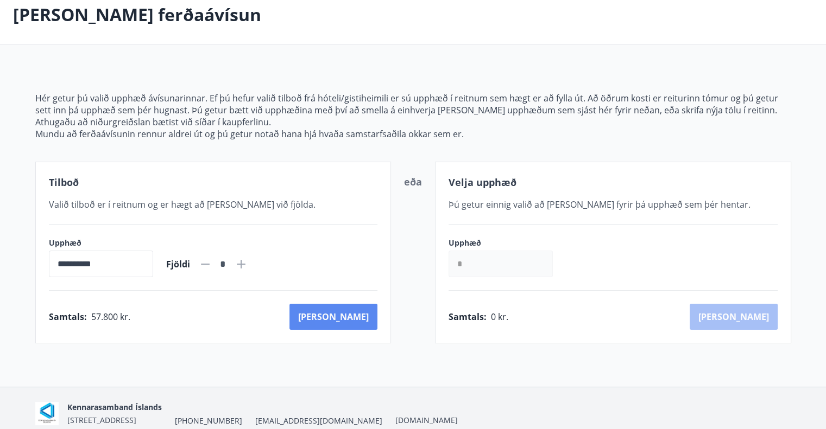  Describe the element at coordinates (413, 134) in the screenshot. I see `p: Mundu að ferðaávísunin rennur aldrei út og þú getur notað hana hjá hvaða samstarfsaðila okkar sem...` at that location.